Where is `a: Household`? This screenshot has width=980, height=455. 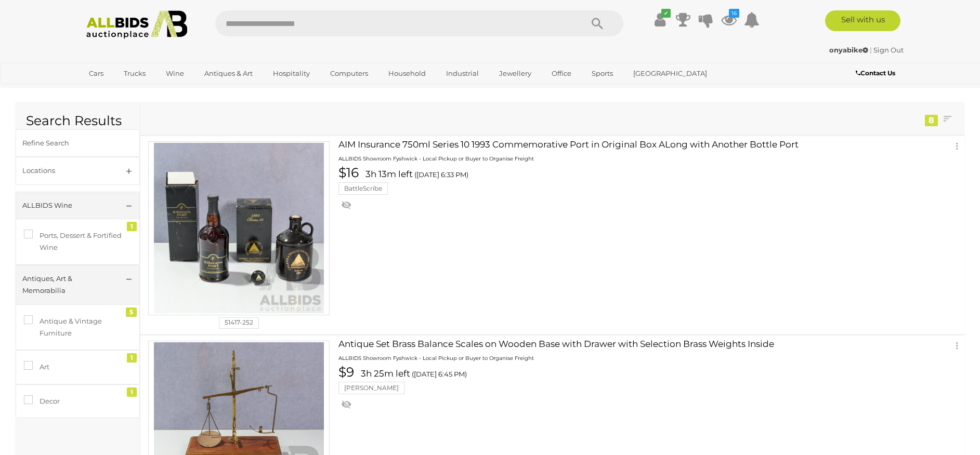 a: Household is located at coordinates (407, 74).